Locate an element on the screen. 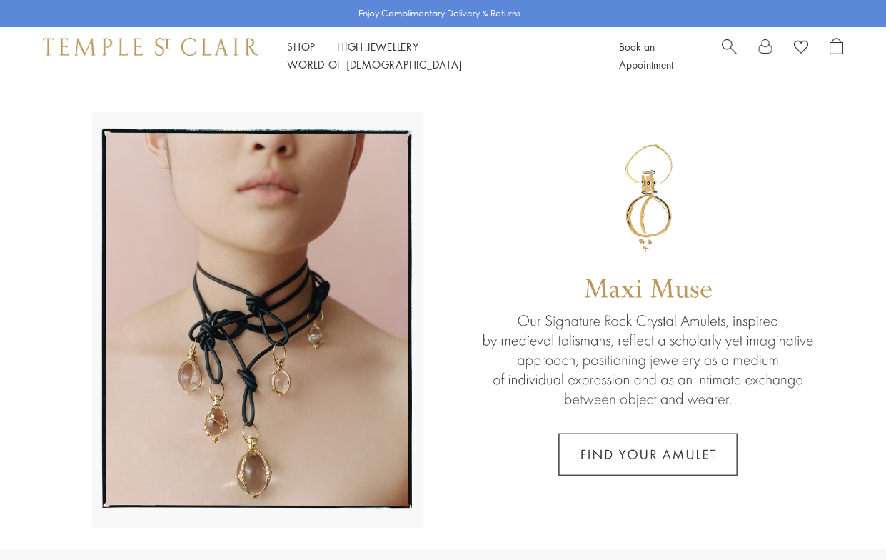 This screenshot has height=560, width=886. a: Open Shopping Bag is located at coordinates (836, 56).